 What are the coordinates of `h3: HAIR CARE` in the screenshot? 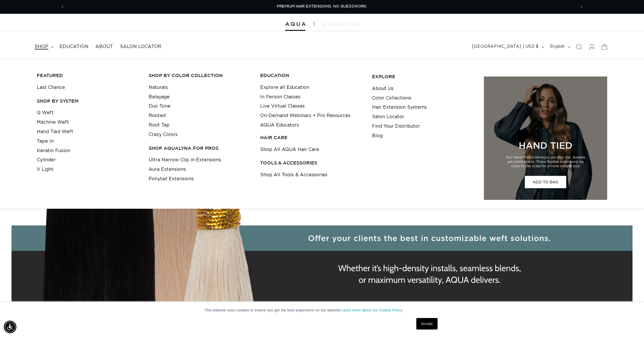 It's located at (312, 138).